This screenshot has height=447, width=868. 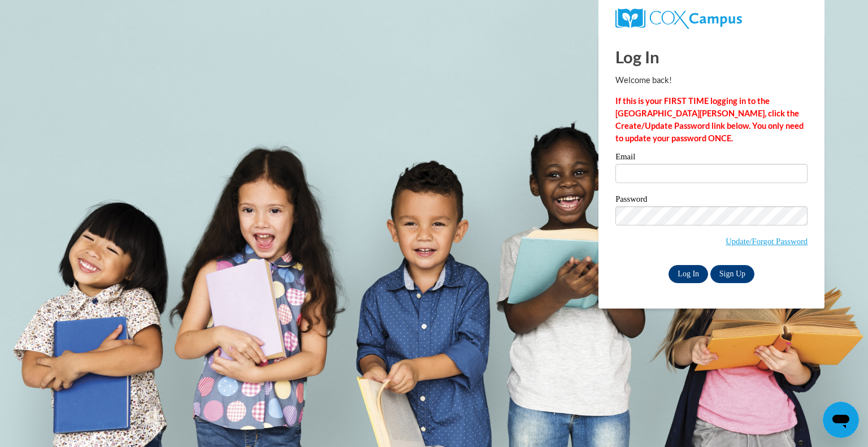 I want to click on h1: Log In, so click(x=711, y=57).